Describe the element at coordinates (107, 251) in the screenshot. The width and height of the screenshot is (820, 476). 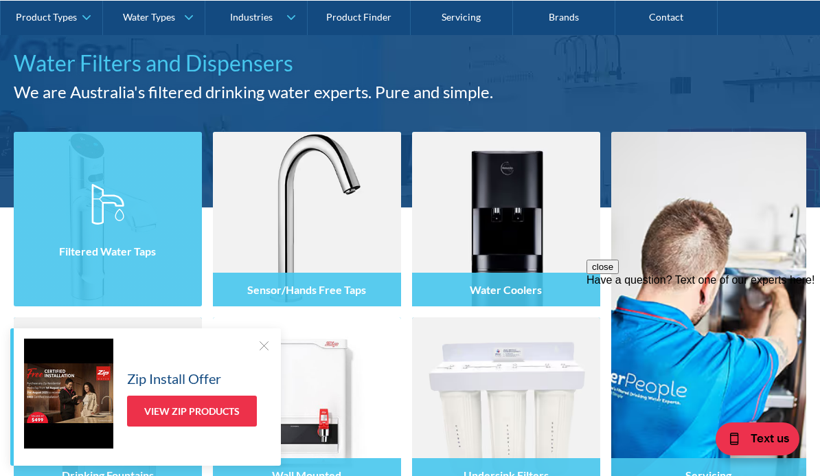
I see `h4: Filtered Water Taps` at that location.